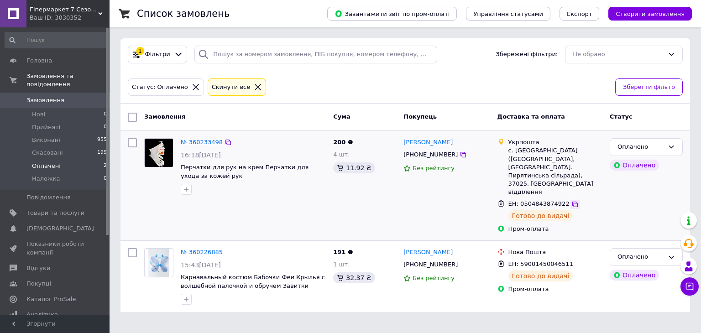 The width and height of the screenshot is (701, 333). Describe the element at coordinates (42, 315) in the screenshot. I see `span: Аналітика` at that location.